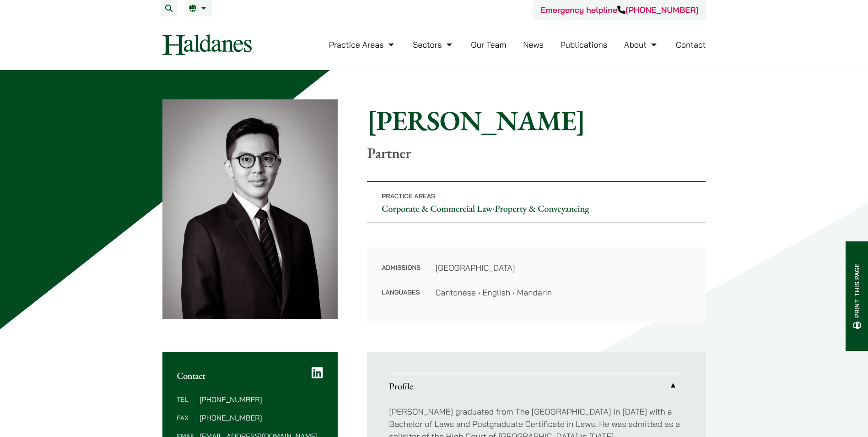 The height and width of the screenshot is (437, 868). I want to click on dt: Fax, so click(186, 424).